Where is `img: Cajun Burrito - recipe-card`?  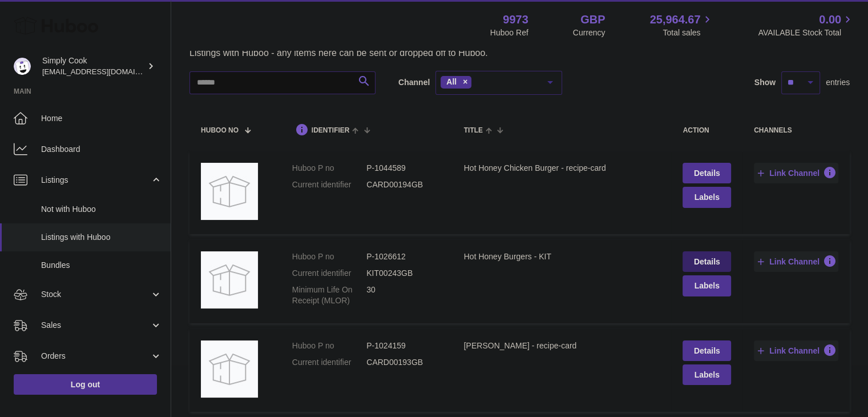 img: Cajun Burrito - recipe-card is located at coordinates (230, 369).